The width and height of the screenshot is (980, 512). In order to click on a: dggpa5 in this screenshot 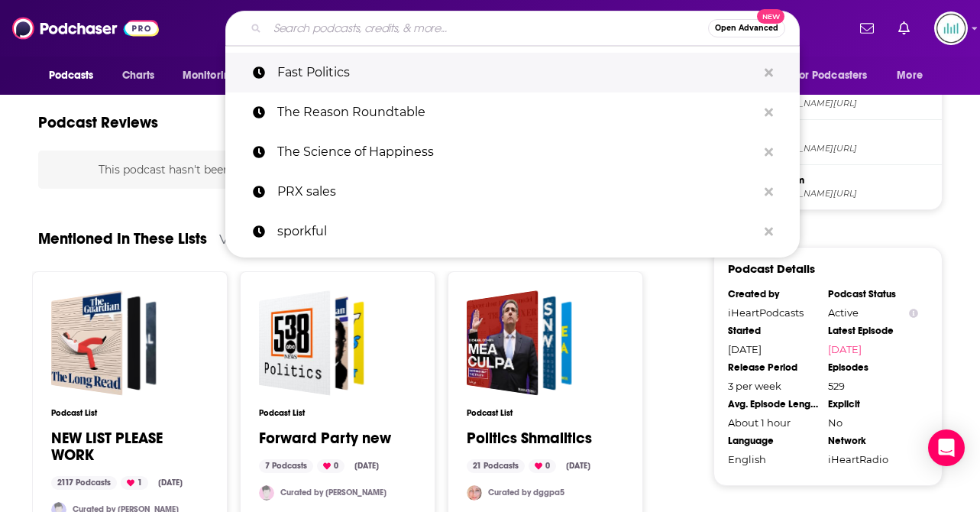, I will do `click(474, 493)`.